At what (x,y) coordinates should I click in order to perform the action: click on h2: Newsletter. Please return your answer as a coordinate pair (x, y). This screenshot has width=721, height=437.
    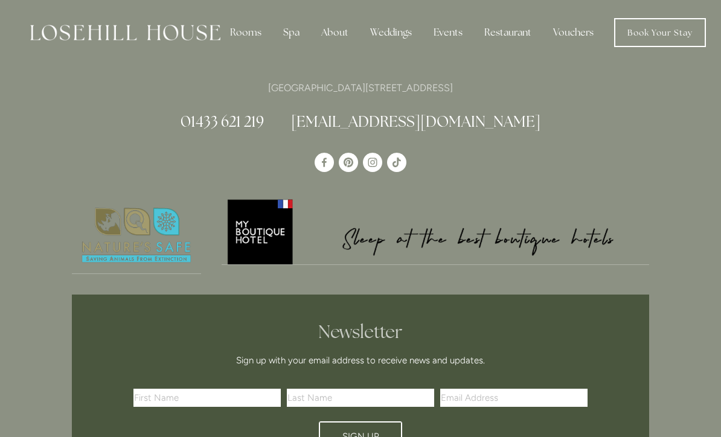
    Looking at the image, I should click on (361, 332).